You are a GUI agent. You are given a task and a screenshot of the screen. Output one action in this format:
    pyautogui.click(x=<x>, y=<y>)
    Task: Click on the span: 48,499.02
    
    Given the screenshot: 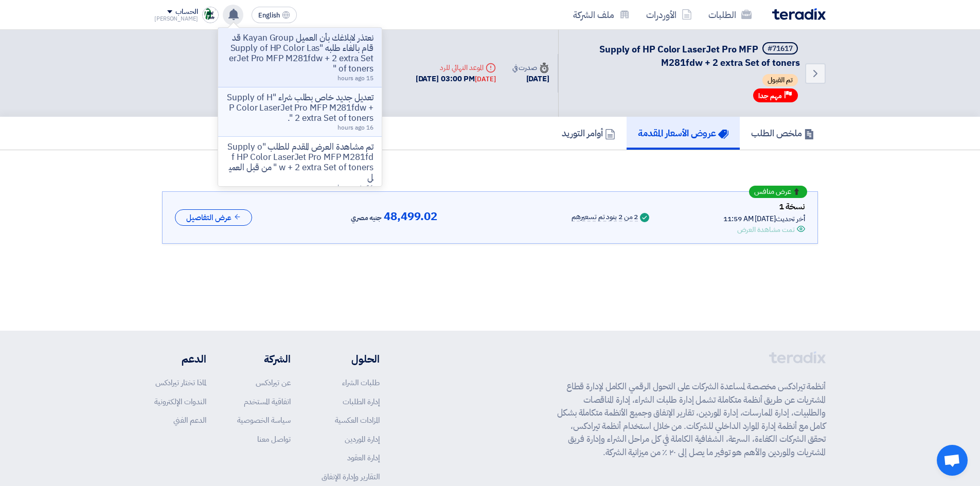 What is the action you would take?
    pyautogui.click(x=411, y=216)
    